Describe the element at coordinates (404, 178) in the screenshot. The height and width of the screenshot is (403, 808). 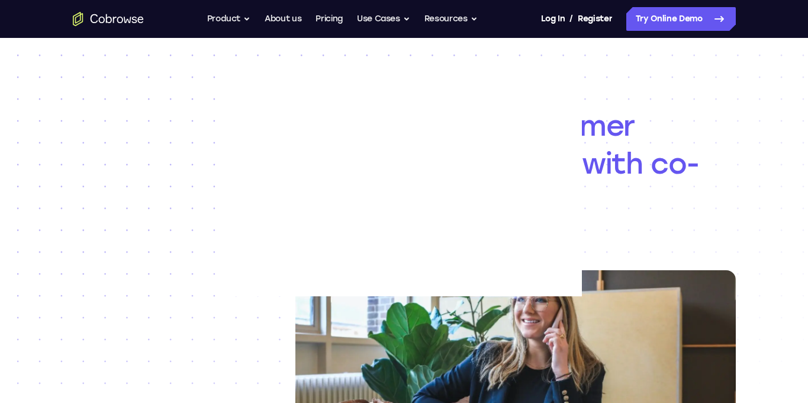
I see `img: blank image` at that location.